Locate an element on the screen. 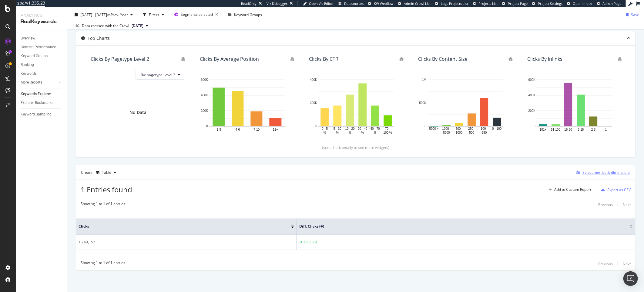 Image resolution: width=644 pixels, height=292 pixels. span: Admin Page is located at coordinates (612, 4).